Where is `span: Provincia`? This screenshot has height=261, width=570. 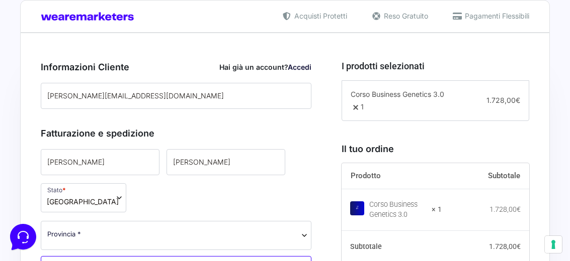
span: Provincia is located at coordinates (176, 236).